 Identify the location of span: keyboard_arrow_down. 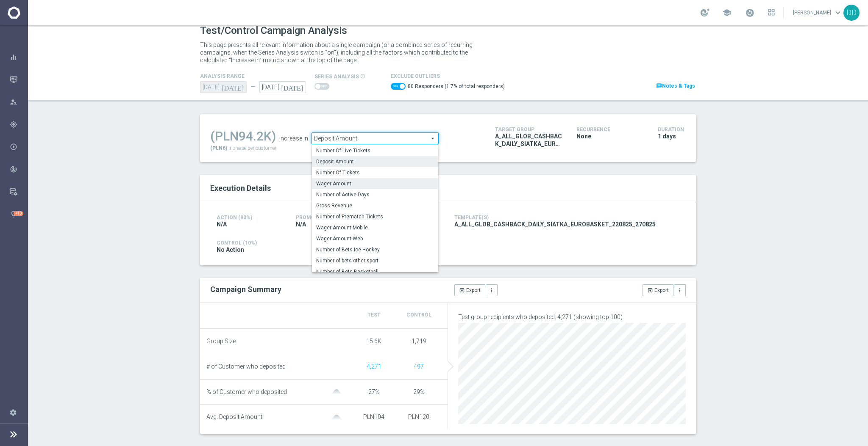
(838, 13).